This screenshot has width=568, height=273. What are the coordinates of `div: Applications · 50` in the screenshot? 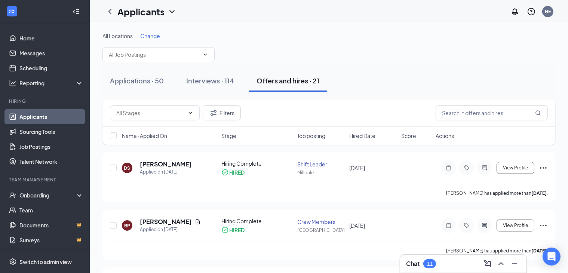 It's located at (137, 80).